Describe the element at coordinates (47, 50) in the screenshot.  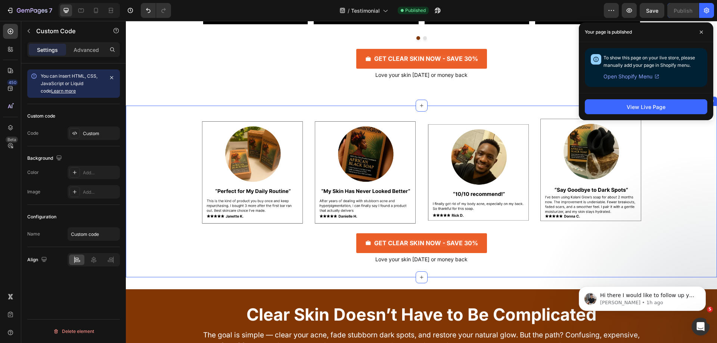
I see `p: Settings` at that location.